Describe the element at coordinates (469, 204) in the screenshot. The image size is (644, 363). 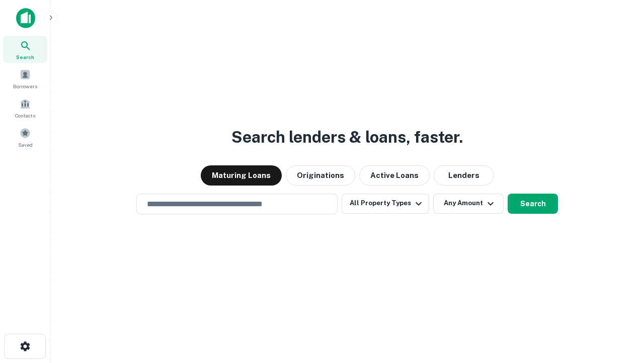
I see `button: Any Amount` at that location.